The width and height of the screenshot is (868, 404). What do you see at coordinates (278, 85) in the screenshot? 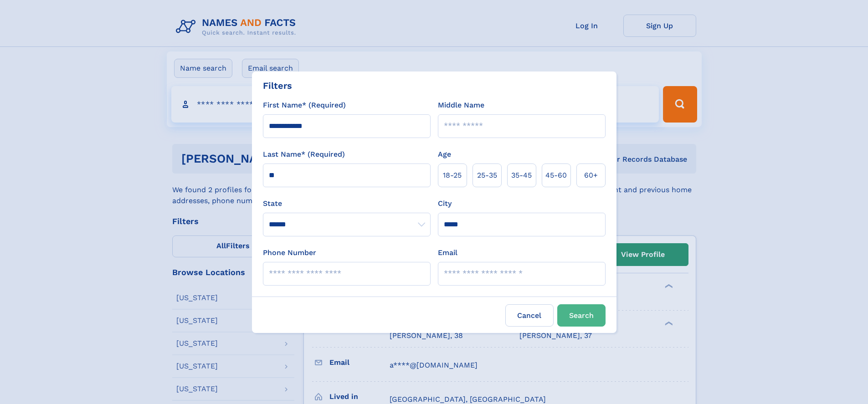
I see `div: Filters` at bounding box center [278, 85].